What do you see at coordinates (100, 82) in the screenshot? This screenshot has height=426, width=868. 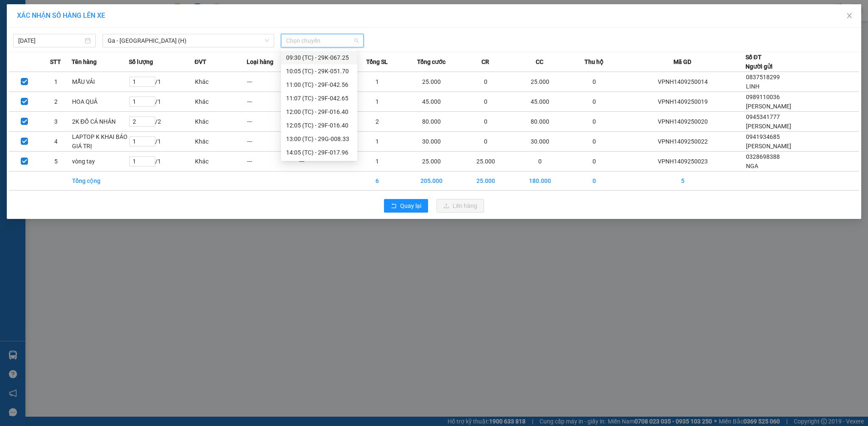 I see `td: MẪU VẢI` at bounding box center [100, 82].